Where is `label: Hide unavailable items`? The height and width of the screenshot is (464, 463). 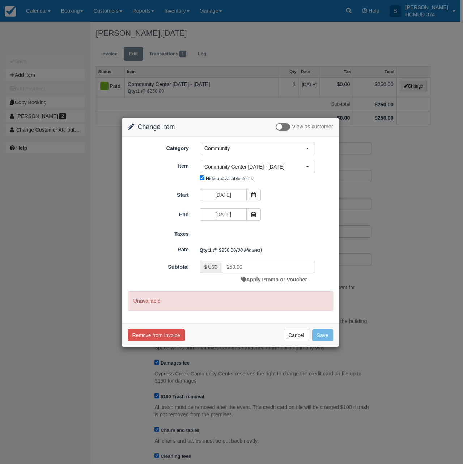
label: Hide unavailable items is located at coordinates (230, 178).